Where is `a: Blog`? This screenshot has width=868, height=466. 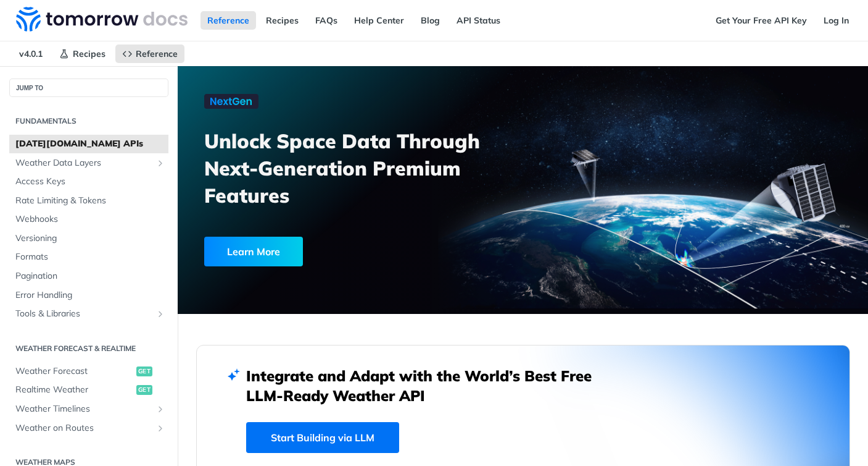
a: Blog is located at coordinates (430, 21).